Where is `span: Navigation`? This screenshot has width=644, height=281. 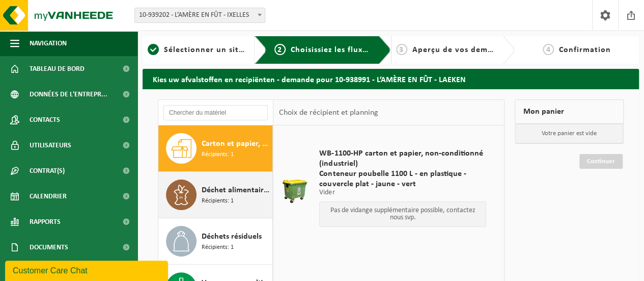 span: Navigation is located at coordinates (48, 43).